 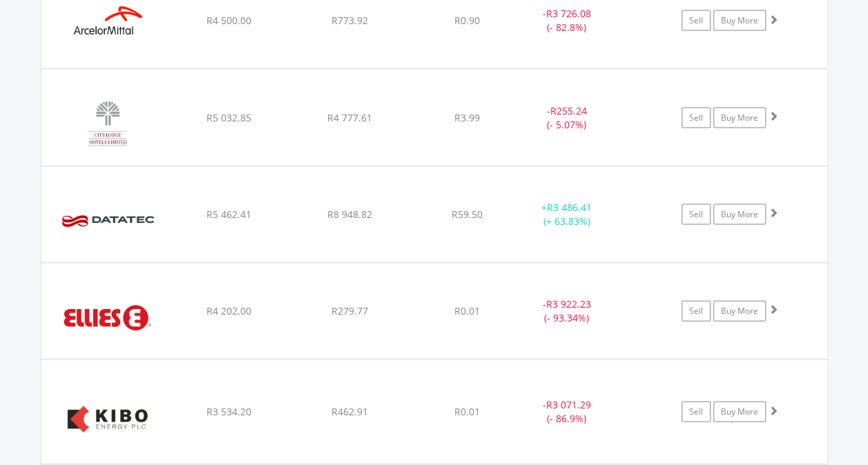 I want to click on span: R0.90, so click(x=466, y=20).